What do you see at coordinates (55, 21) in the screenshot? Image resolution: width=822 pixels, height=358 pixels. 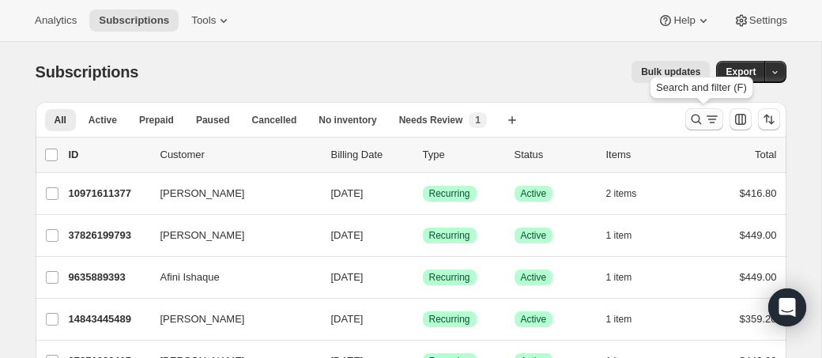 I see `button: Analytics` at bounding box center [55, 21].